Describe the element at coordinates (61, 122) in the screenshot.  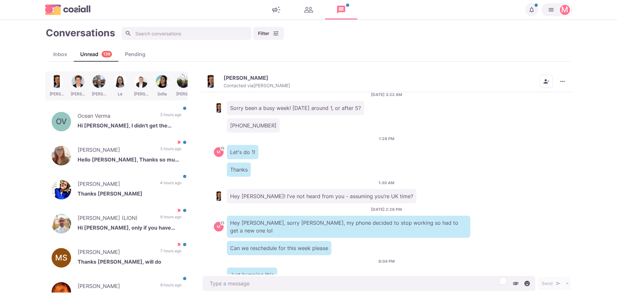
I see `div: Ocean Verma` at that location.